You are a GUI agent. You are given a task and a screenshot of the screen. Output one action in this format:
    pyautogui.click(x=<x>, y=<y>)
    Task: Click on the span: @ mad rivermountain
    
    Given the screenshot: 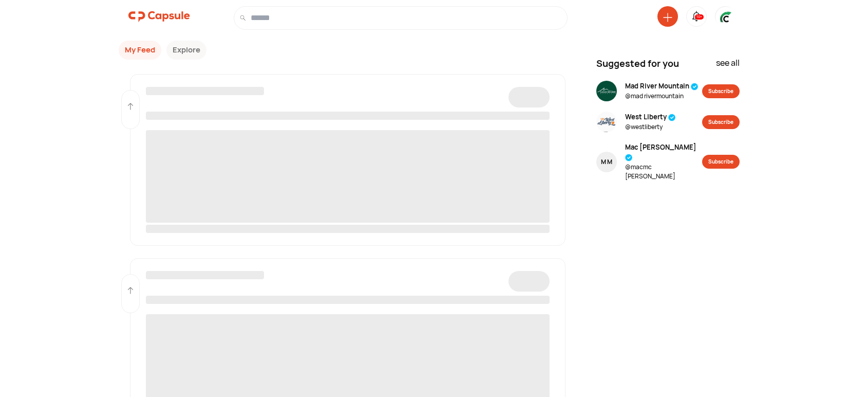 What is the action you would take?
    pyautogui.click(x=661, y=96)
    